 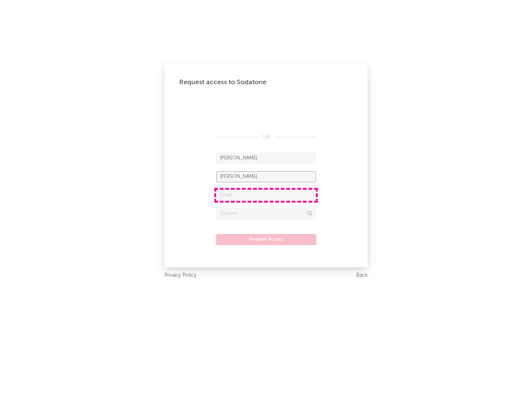 I want to click on button: Request Access, so click(x=266, y=240).